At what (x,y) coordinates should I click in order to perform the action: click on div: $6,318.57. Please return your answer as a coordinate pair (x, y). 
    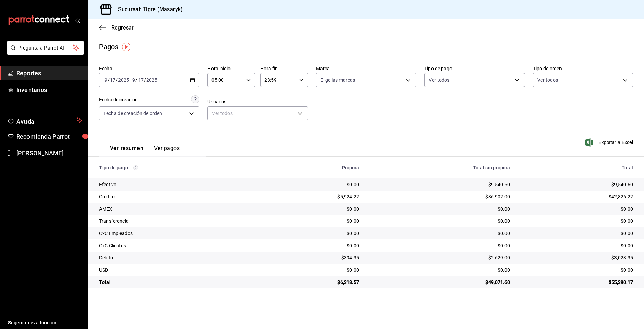
    Looking at the image, I should click on (313, 282).